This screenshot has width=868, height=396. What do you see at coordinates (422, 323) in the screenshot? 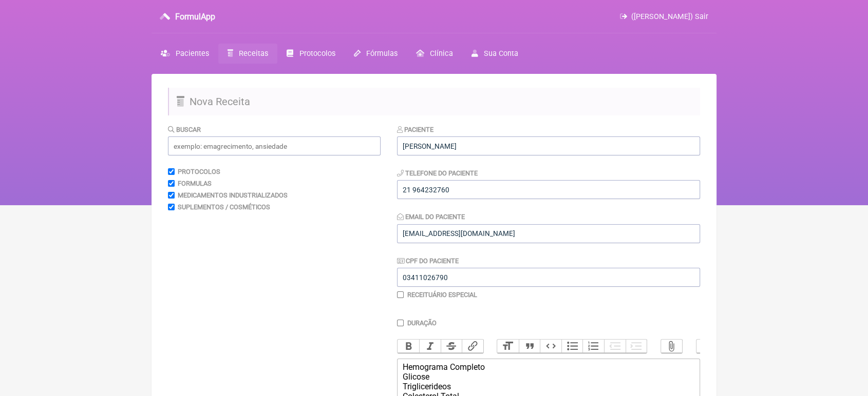
I see `label: Duração` at bounding box center [422, 323].